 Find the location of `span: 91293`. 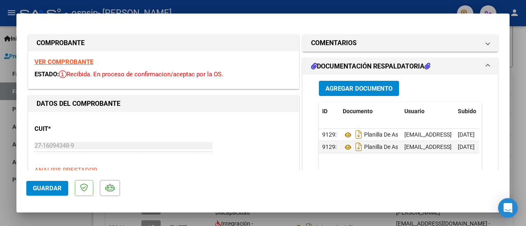

span: 91293 is located at coordinates (330, 147).